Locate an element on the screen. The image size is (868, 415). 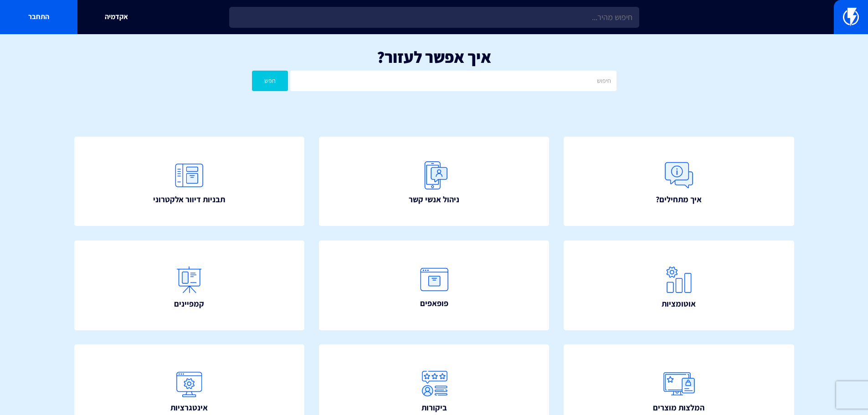
span: פופאפים is located at coordinates (434, 303).